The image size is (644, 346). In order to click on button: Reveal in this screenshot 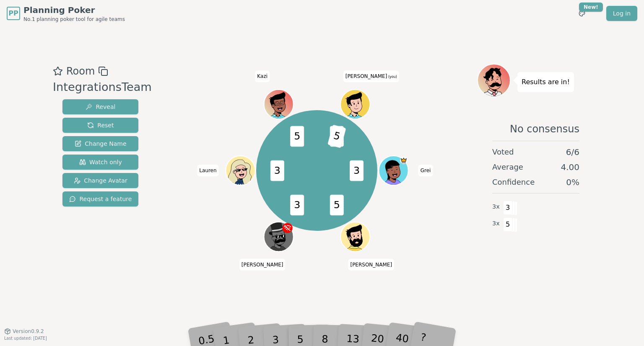, I will do `click(100, 107)`.